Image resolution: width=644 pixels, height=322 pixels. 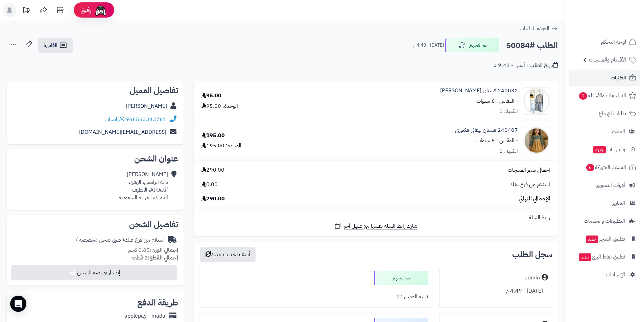 What do you see at coordinates (95, 159) in the screenshot?
I see `h2: عنوان الشحن` at bounding box center [95, 159].